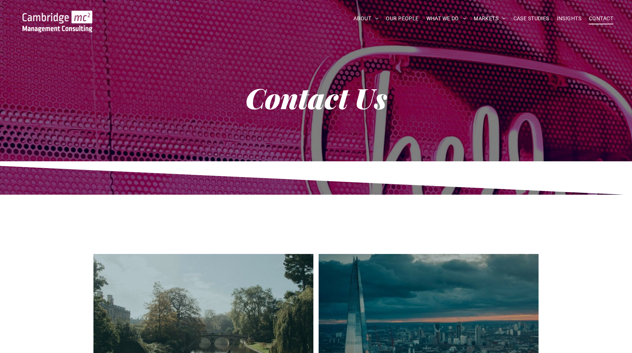 This screenshot has width=632, height=353. Describe the element at coordinates (57, 21) in the screenshot. I see `img: Go to Homepage` at that location.